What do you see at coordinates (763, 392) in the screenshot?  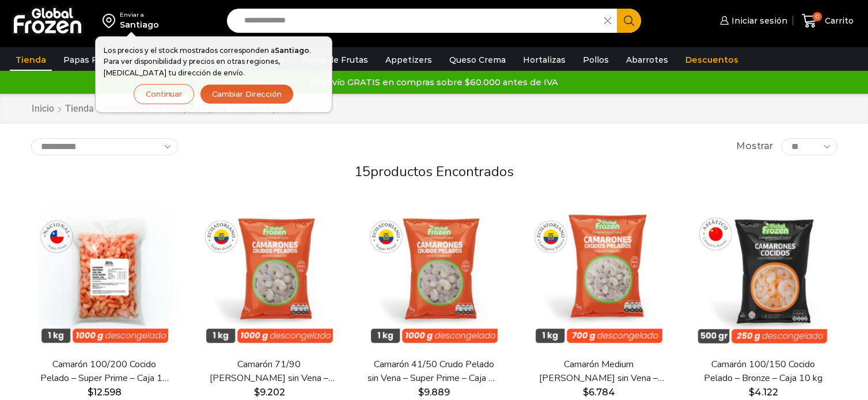 I see `bdi: 4.122` at bounding box center [763, 392].